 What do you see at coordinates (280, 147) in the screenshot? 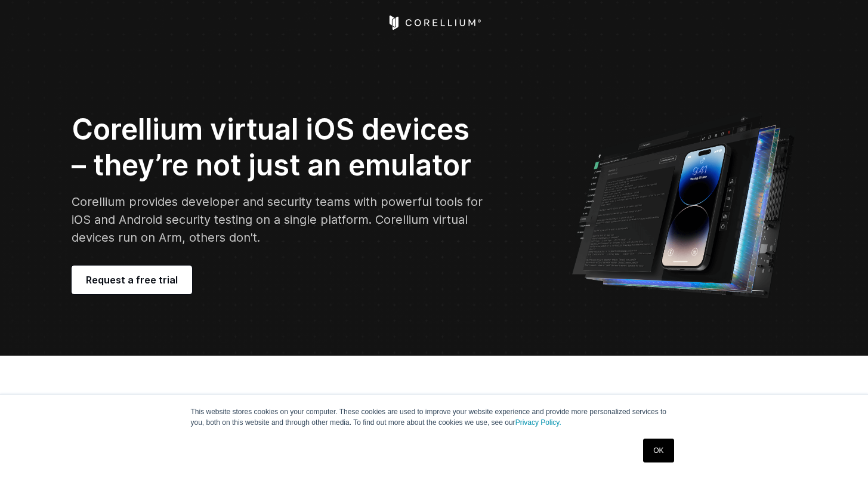
I see `h2: Corellium virtual iOS devices – they’re not just an emulator` at bounding box center [280, 147].